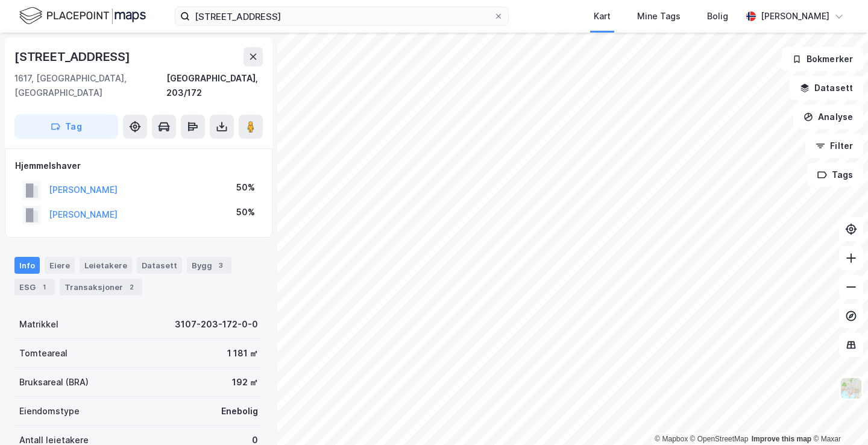 Image resolution: width=868 pixels, height=445 pixels. What do you see at coordinates (220, 265) in the screenshot?
I see `div: 3` at bounding box center [220, 265].